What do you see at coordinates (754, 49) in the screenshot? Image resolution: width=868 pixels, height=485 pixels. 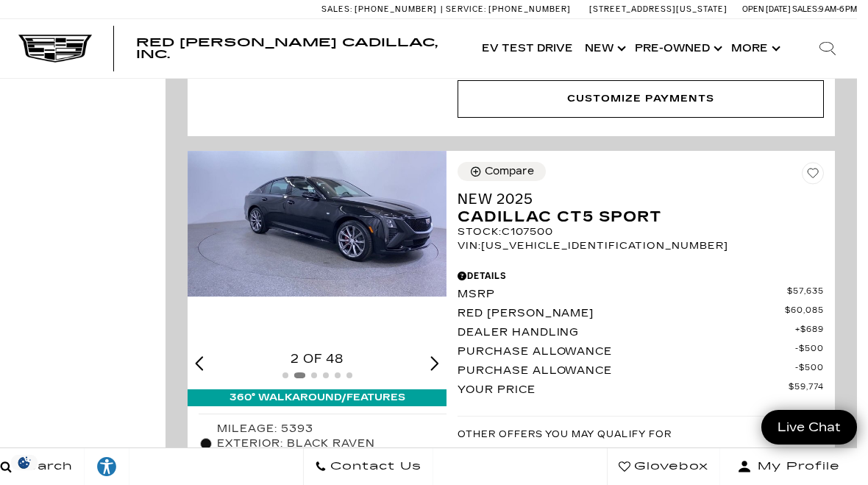 I see `button: More` at bounding box center [754, 49].